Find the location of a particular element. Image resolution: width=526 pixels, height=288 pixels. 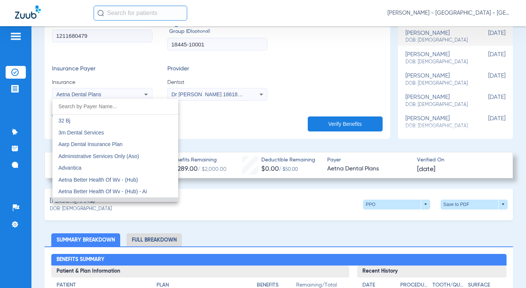

span: Aetna Dental Plans is located at coordinates (81, 203).